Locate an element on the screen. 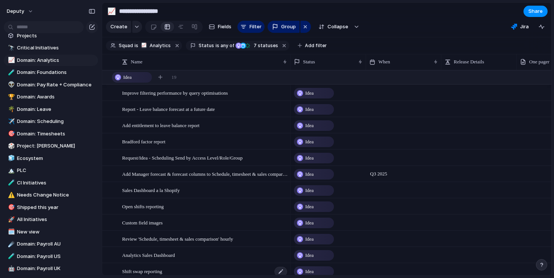 The height and width of the screenshot is (278, 554). button: Share is located at coordinates (535, 11).